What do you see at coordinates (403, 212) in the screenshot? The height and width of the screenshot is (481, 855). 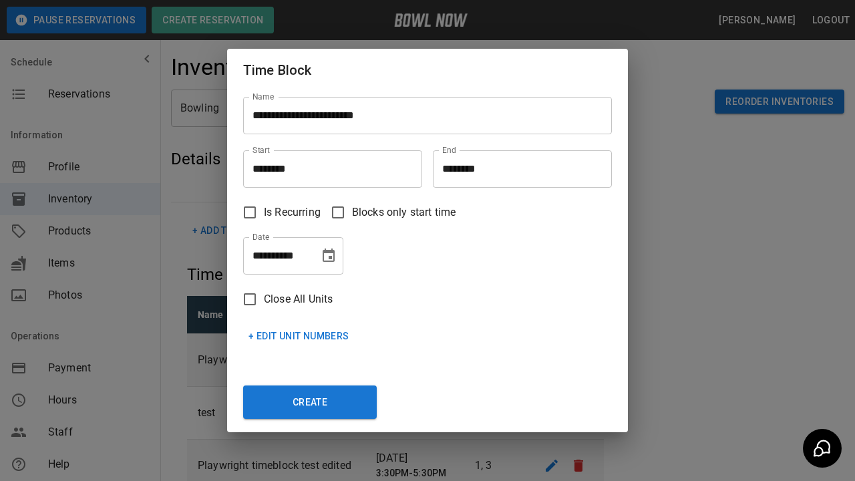 I see `span: Blocks only start time` at bounding box center [403, 212].